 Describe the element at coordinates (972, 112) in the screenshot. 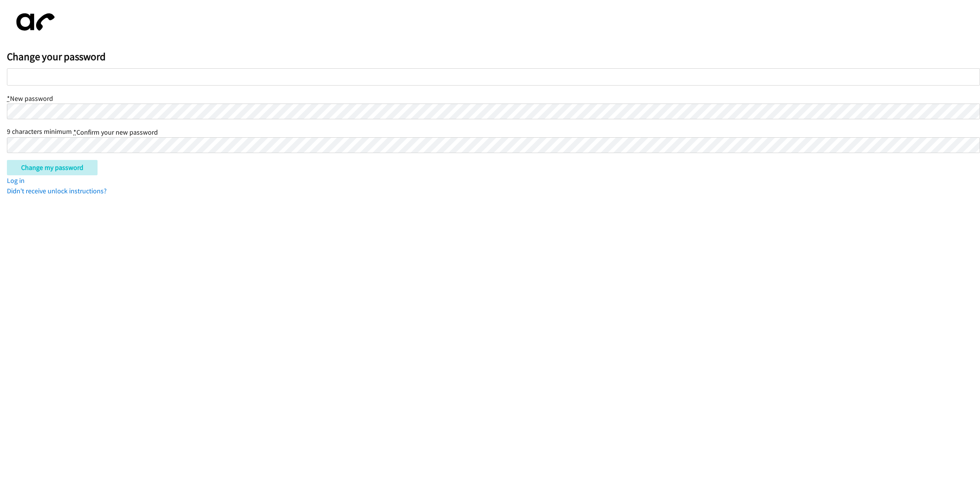

I see `keeper-lock: Open Keeper Popup` at that location.